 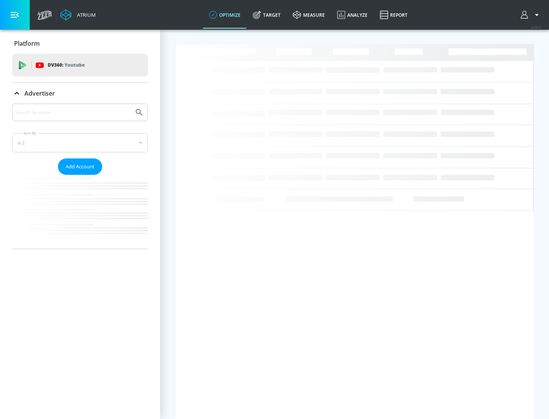 I want to click on a: Atrium, so click(x=78, y=15).